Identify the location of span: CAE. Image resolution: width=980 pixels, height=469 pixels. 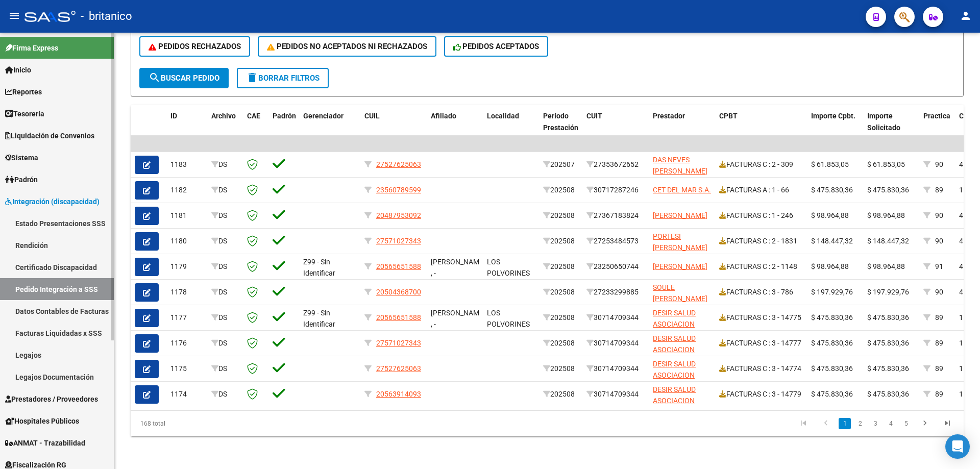
(254, 116).